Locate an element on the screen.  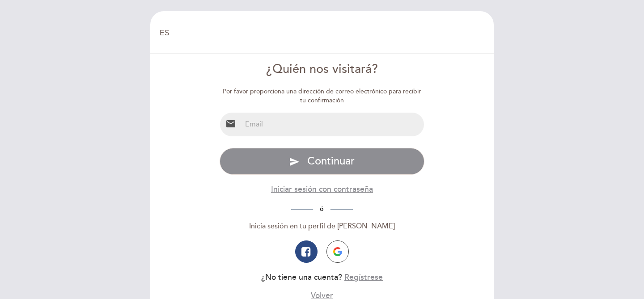
i: send is located at coordinates (294, 162).